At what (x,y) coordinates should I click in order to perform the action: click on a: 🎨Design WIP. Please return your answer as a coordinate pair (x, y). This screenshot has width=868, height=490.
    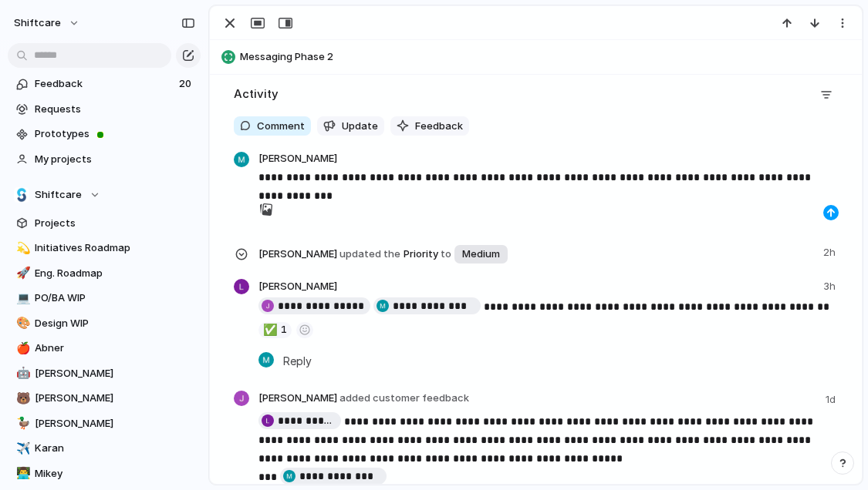
    Looking at the image, I should click on (104, 324).